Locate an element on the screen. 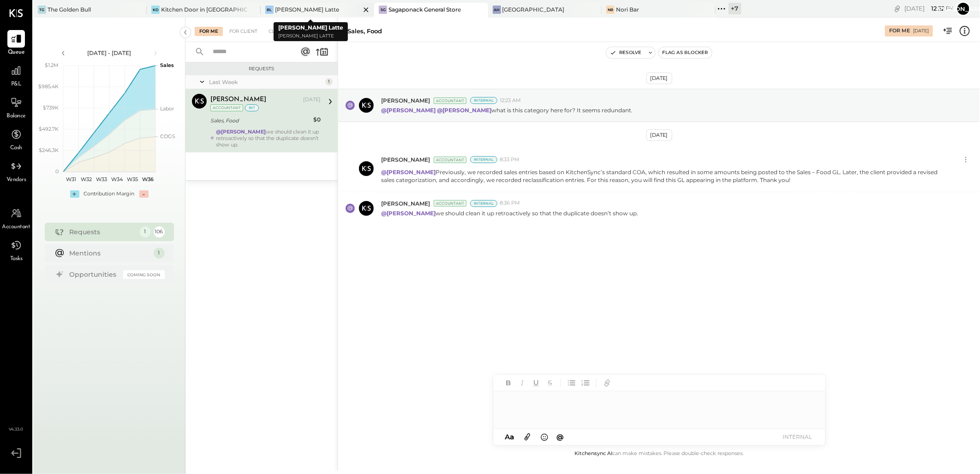 The width and height of the screenshot is (980, 474). text: $985.4K is located at coordinates (49, 87).